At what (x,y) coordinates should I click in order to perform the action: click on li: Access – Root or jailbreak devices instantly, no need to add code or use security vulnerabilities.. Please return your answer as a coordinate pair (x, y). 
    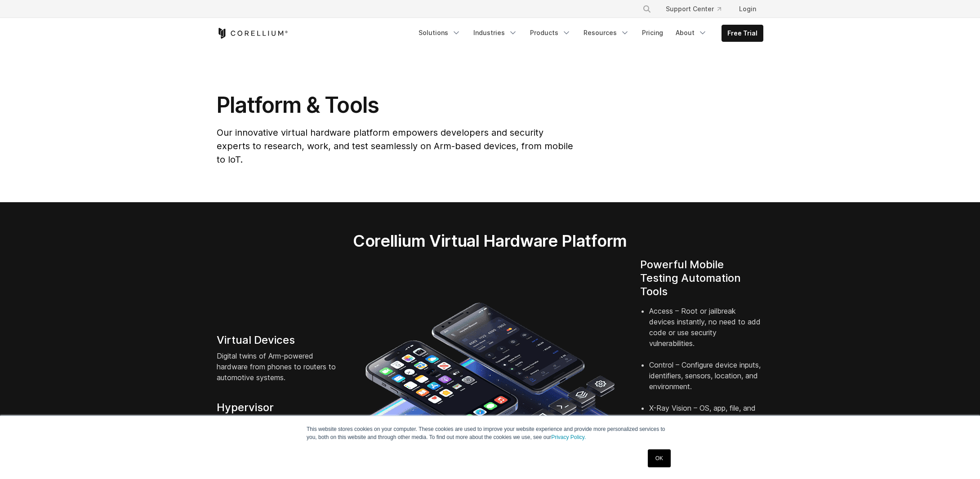
    Looking at the image, I should click on (707, 333).